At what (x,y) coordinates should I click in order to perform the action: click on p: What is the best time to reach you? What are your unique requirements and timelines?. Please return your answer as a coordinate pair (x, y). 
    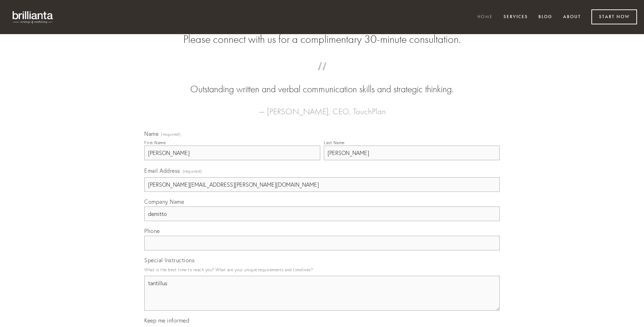
    Looking at the image, I should click on (322, 269).